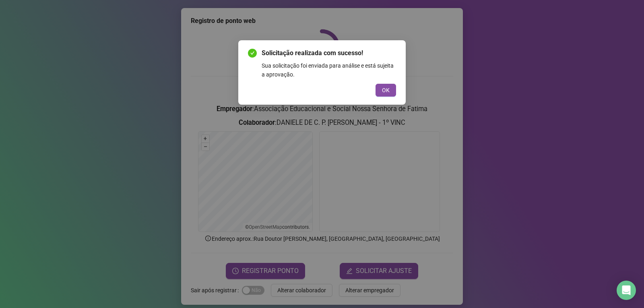 This screenshot has height=308, width=644. What do you see at coordinates (329, 70) in the screenshot?
I see `div: Sua solicitação foi enviada para análise e está sujeita a aprovação.` at bounding box center [329, 70].